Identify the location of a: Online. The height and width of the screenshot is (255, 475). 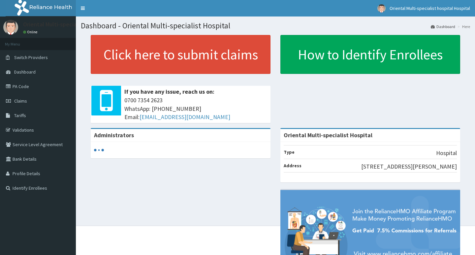
(31, 32).